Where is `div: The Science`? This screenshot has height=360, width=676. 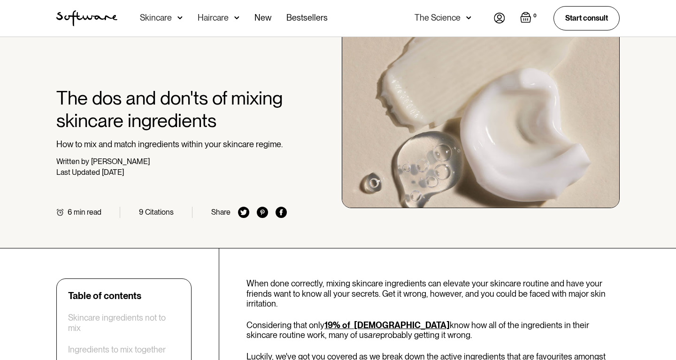 div: The Science is located at coordinates (437, 18).